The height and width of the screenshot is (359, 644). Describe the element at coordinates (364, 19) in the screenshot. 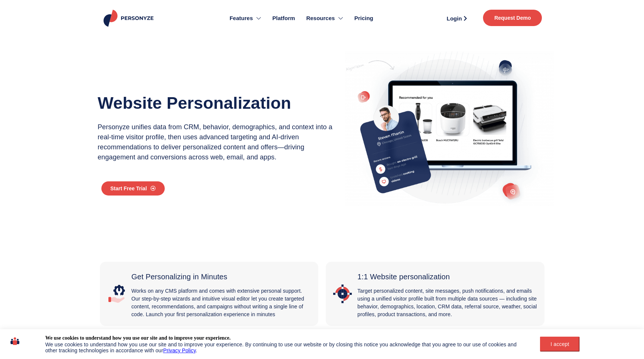

I see `a: Pricing` at that location.